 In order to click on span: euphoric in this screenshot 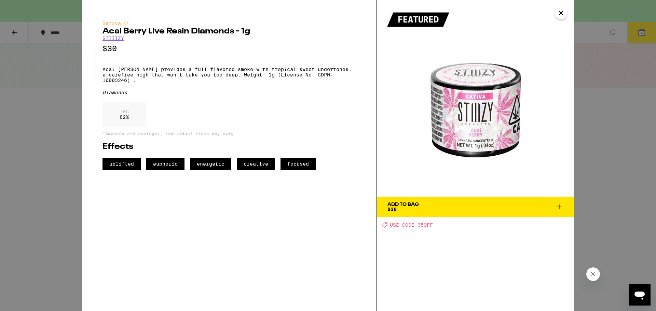, I will do `click(165, 164)`.